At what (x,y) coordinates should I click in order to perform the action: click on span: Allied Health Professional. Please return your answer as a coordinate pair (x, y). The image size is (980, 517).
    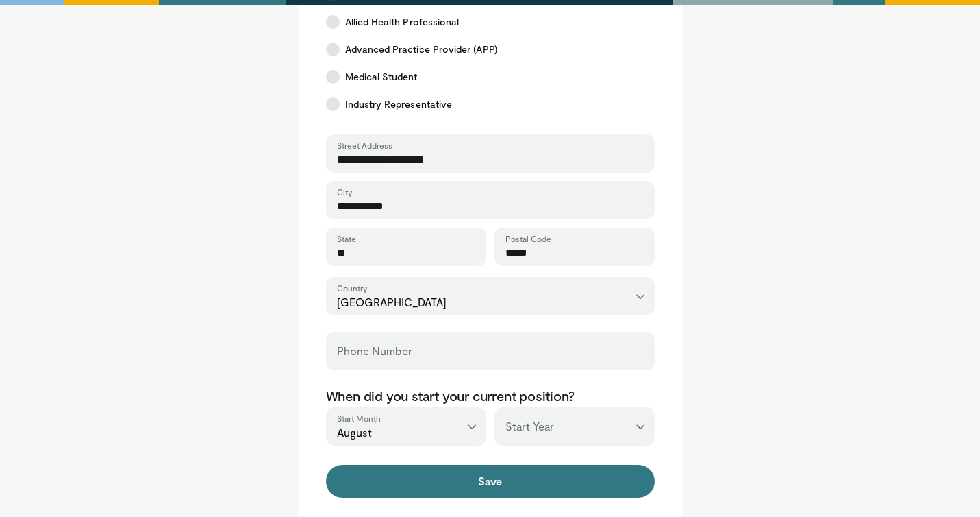
    Looking at the image, I should click on (402, 22).